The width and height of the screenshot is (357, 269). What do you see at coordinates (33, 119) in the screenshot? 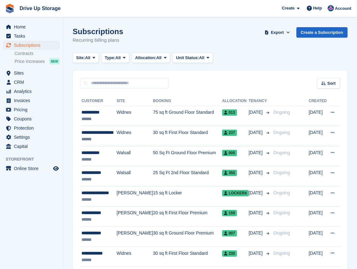
I see `span: Coupons` at bounding box center [33, 119].